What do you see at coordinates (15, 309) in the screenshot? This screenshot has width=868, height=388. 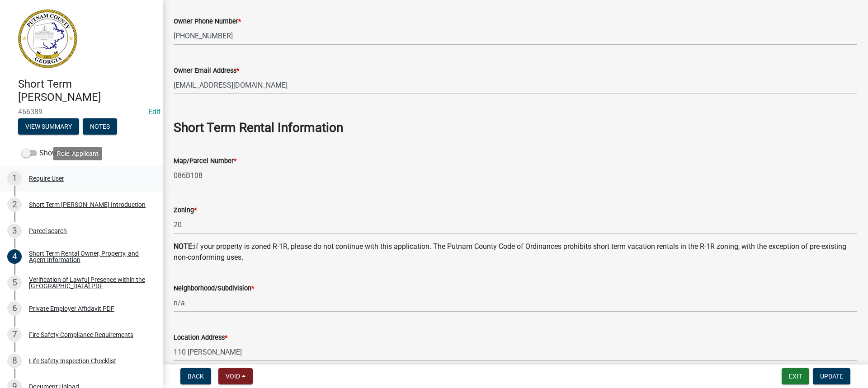 I see `div: 6` at bounding box center [15, 309].